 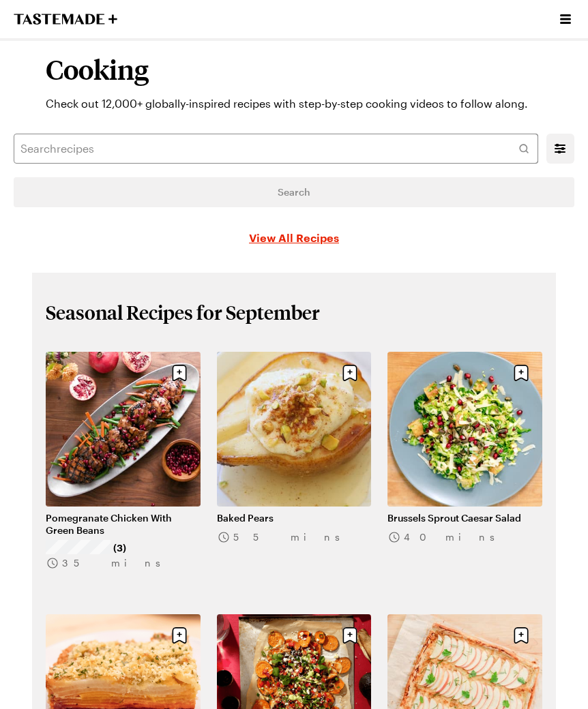 I want to click on a: To Tastemade Home Page, so click(x=65, y=20).